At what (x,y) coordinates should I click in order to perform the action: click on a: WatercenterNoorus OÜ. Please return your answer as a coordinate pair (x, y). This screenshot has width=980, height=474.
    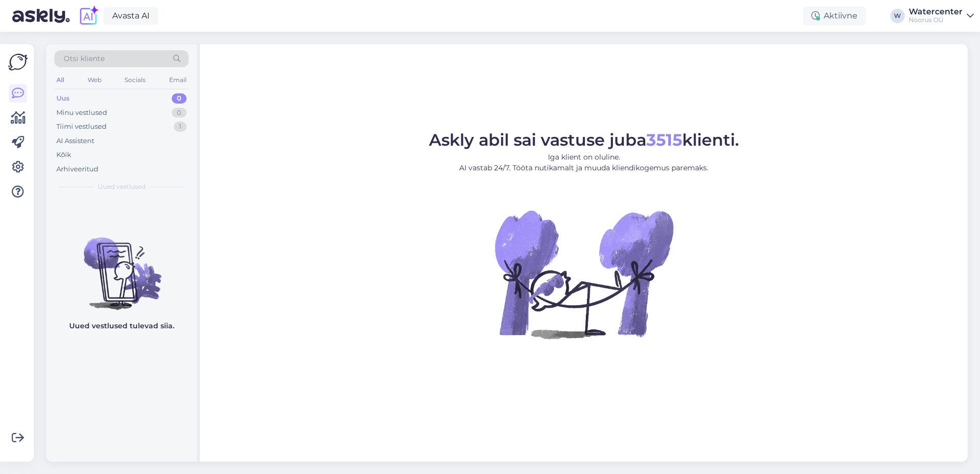
    Looking at the image, I should click on (941, 16).